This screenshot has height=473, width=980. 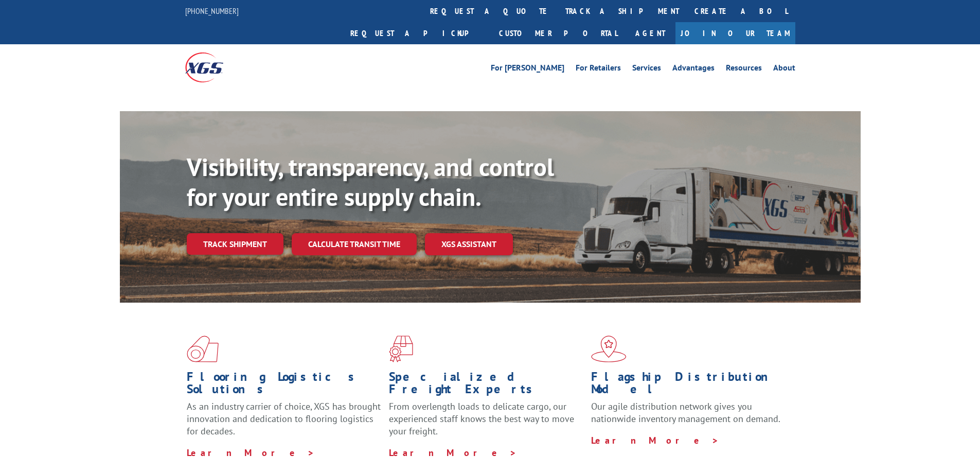 What do you see at coordinates (647, 69) in the screenshot?
I see `a: Services` at bounding box center [647, 69].